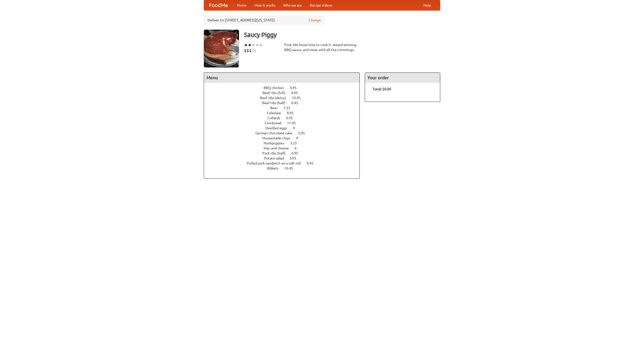  I want to click on span: Housemade chips, so click(279, 138).